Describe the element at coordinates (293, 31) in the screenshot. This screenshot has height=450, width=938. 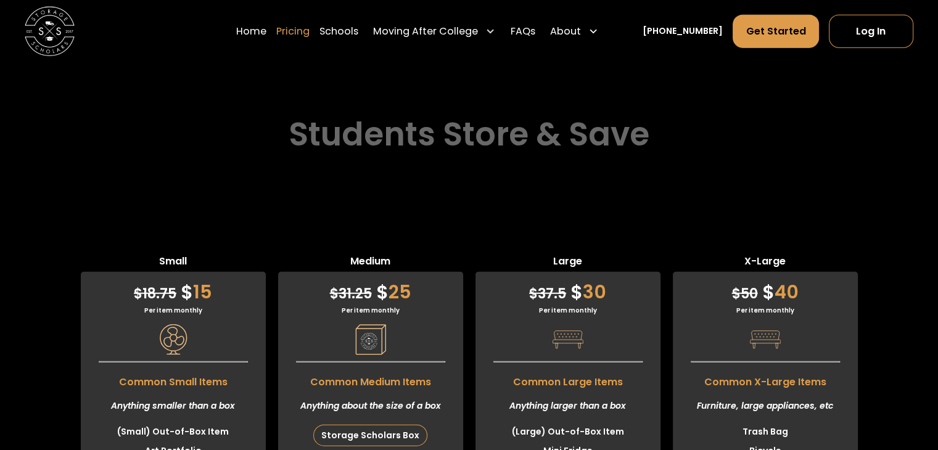
I see `a: Pricing` at that location.